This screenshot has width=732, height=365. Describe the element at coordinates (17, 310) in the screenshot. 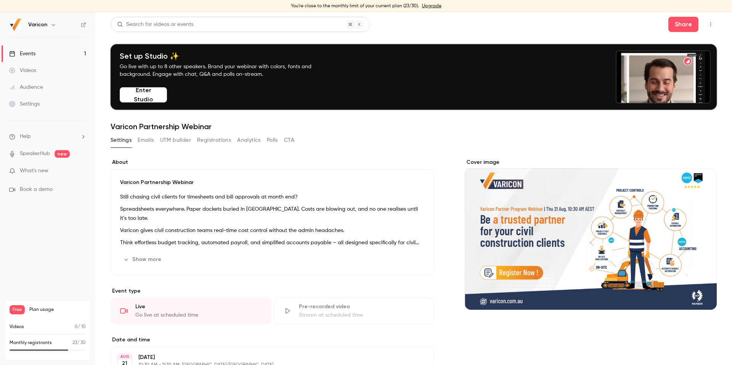

I see `span: Free` at that location.